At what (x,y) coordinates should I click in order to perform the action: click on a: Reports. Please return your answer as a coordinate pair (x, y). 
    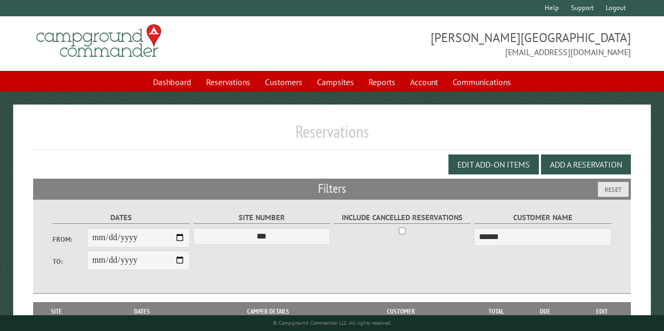
    Looking at the image, I should click on (382, 82).